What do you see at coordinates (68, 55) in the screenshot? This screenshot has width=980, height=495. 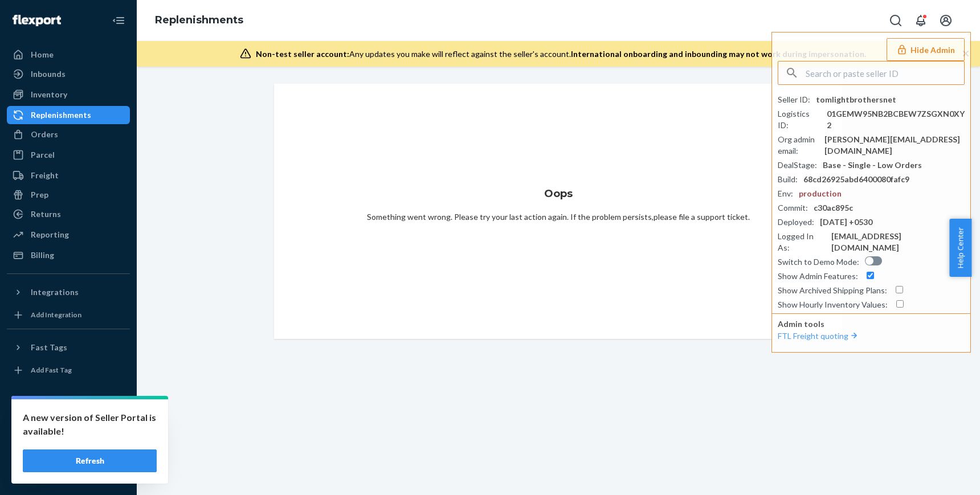 I see `a: Home` at bounding box center [68, 55].